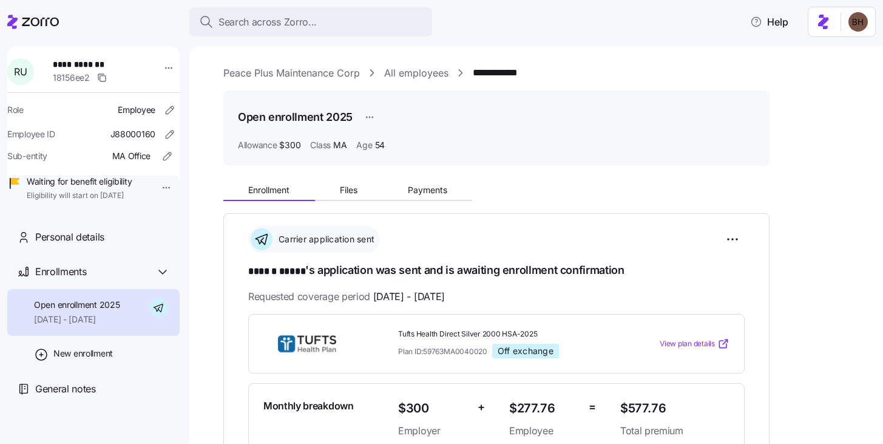 The width and height of the screenshot is (883, 444). I want to click on span: Files, so click(348, 190).